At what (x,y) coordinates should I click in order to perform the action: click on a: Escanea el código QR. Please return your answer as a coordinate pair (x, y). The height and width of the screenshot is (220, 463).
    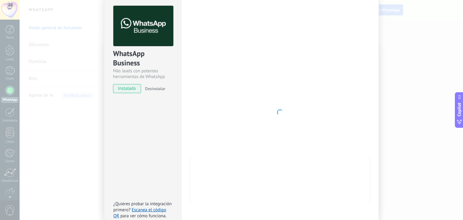
    Looking at the image, I should click on (140, 213).